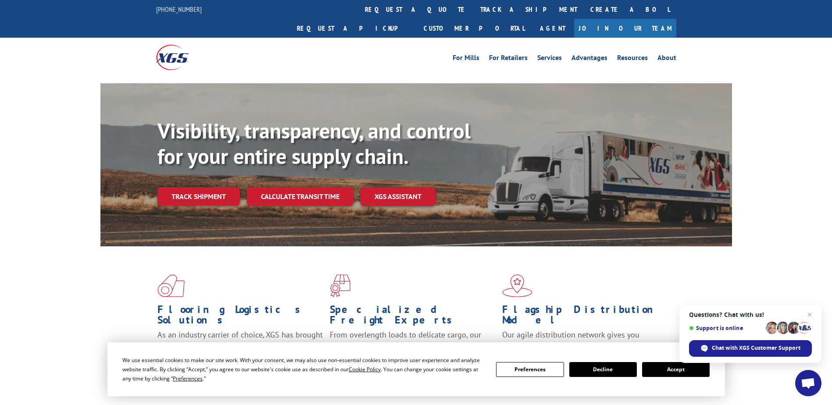 The height and width of the screenshot is (405, 832). What do you see at coordinates (667, 59) in the screenshot?
I see `a: About` at bounding box center [667, 59].